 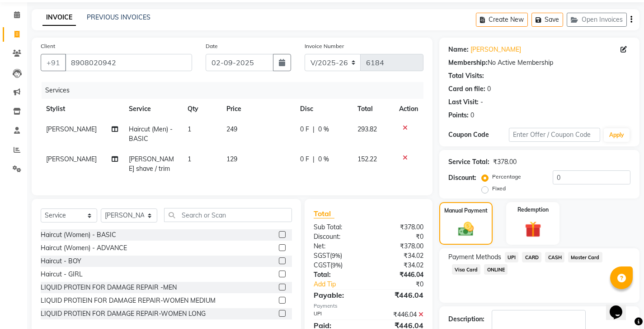 I want to click on label: Invoice Number, so click(x=324, y=46).